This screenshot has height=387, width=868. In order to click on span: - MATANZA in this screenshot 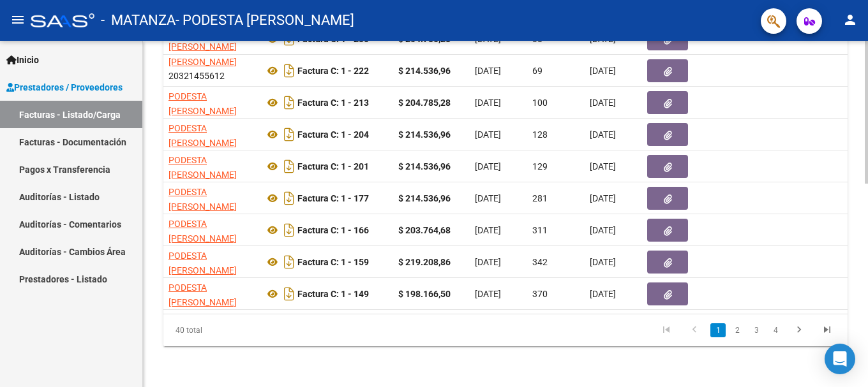, I will do `click(138, 20)`.